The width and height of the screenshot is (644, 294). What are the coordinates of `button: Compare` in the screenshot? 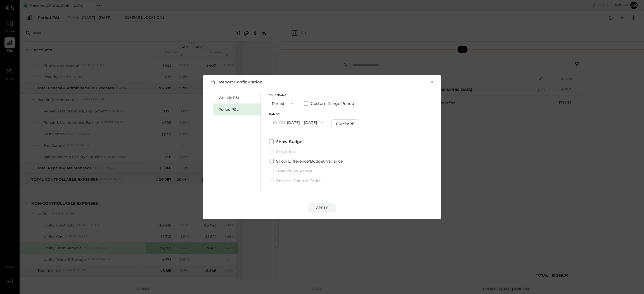 It's located at (345, 124).